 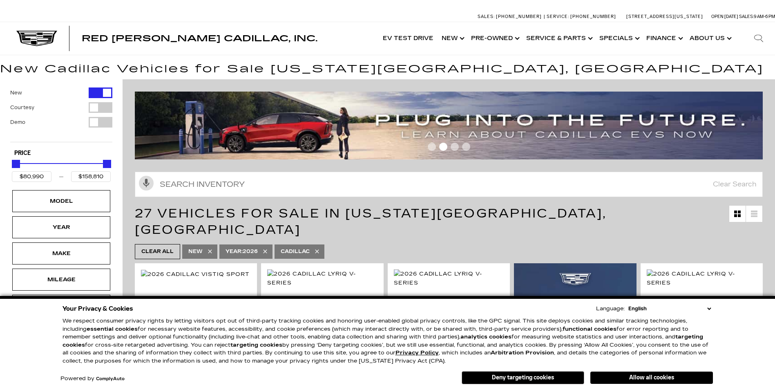 I want to click on div: Powered by, so click(x=92, y=379).